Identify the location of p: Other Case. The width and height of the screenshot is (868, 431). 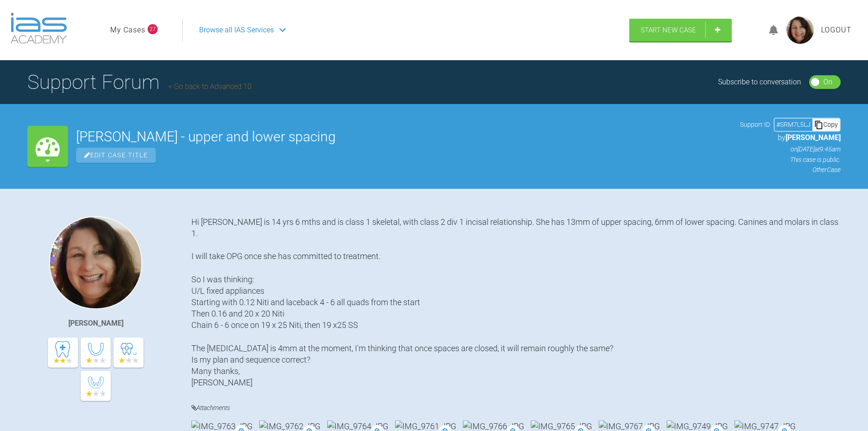
(790, 170).